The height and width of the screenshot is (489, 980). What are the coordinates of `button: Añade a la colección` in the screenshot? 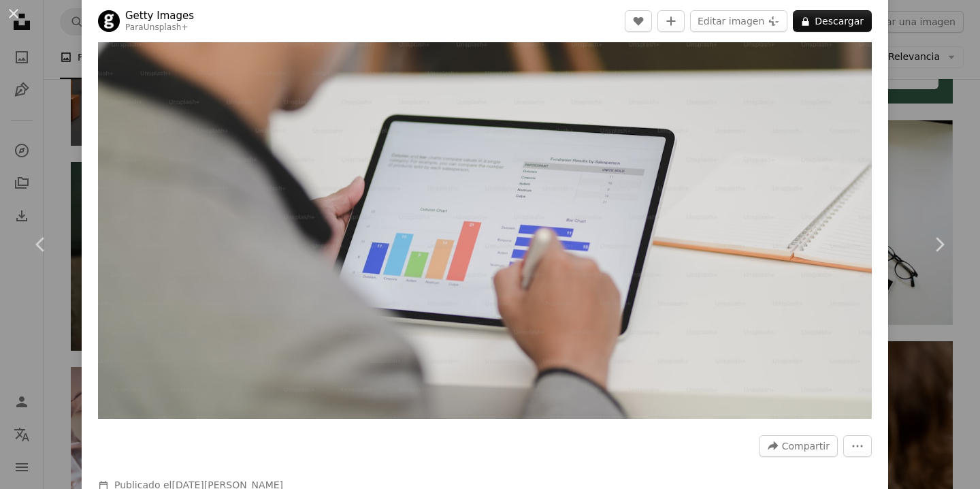 It's located at (671, 21).